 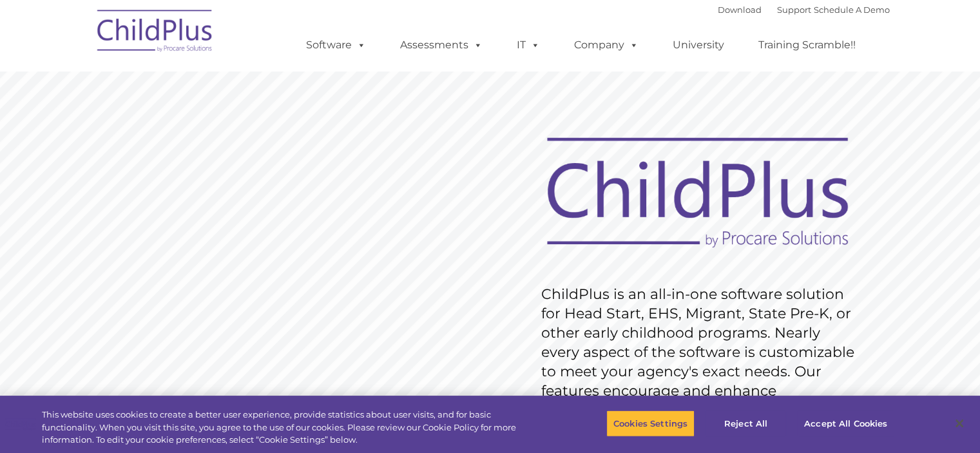 What do you see at coordinates (701, 353) in the screenshot?
I see `rs-layer: ChildPlus is an all-in-one software solution for Head Start, EHS, Migrant, State Pre-K, or other ...` at bounding box center [701, 353].